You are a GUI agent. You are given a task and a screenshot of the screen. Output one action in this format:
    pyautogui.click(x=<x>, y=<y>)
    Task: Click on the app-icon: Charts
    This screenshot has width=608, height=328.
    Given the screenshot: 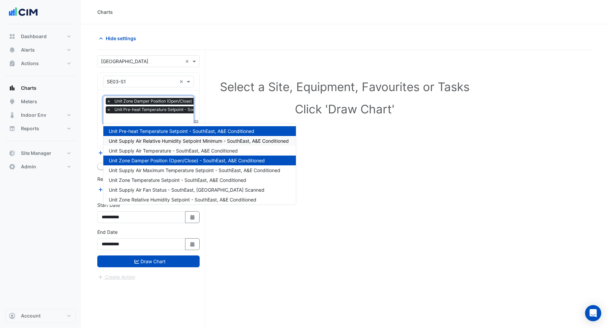 What is the action you would take?
    pyautogui.click(x=12, y=88)
    